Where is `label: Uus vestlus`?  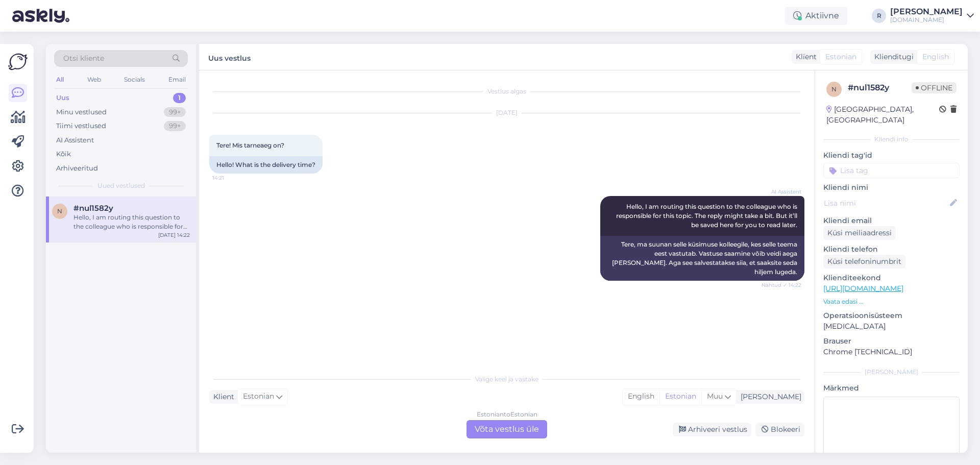
label: Uus vestlus is located at coordinates (229, 57).